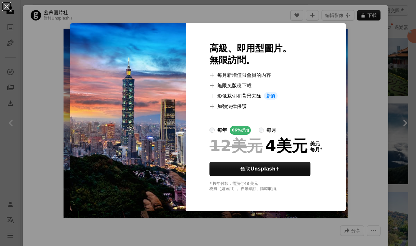 The image size is (416, 246). Describe the element at coordinates (245, 189) in the screenshot. I see `font: 稅費（如適用）。自動續訂。隨時取消。` at that location.